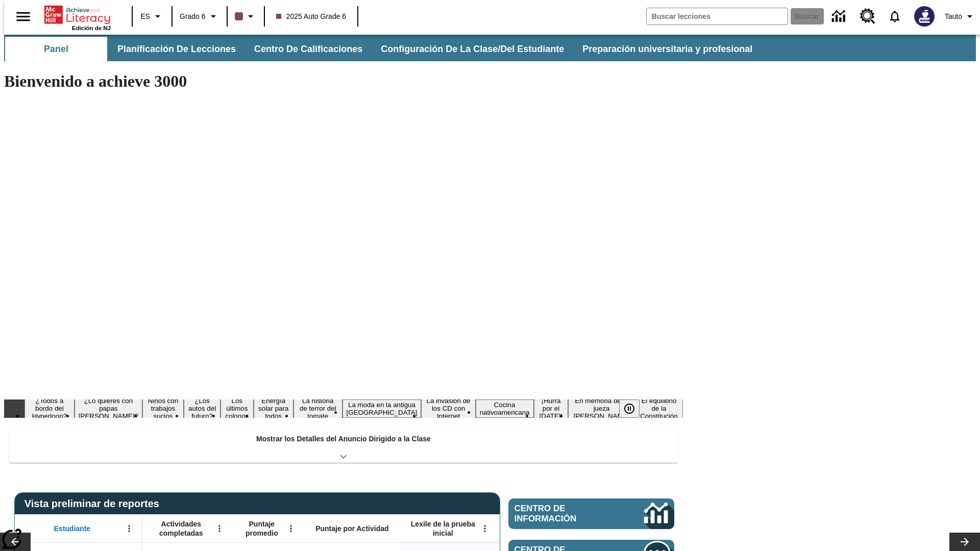 The height and width of the screenshot is (551, 980). What do you see at coordinates (312, 16) in the screenshot?
I see `span: 2025 Auto Grade 6` at bounding box center [312, 16].